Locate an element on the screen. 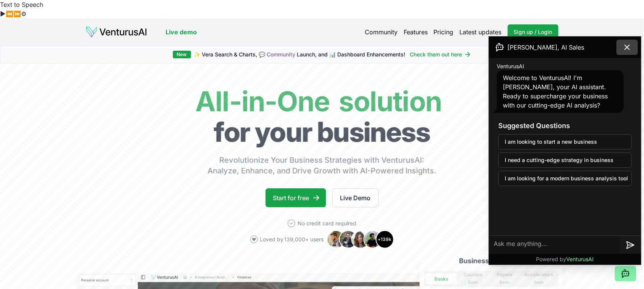  button: Settings is located at coordinates (24, 14).